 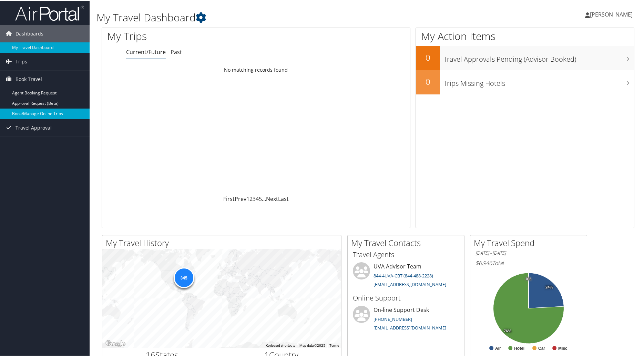 I want to click on tspan: 76%, so click(x=508, y=330).